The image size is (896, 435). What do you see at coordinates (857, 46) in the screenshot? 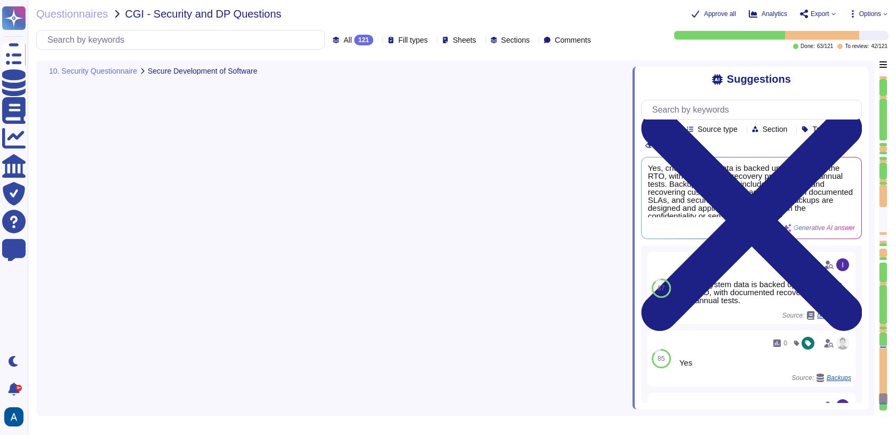
I see `span: To review:` at bounding box center [857, 46].